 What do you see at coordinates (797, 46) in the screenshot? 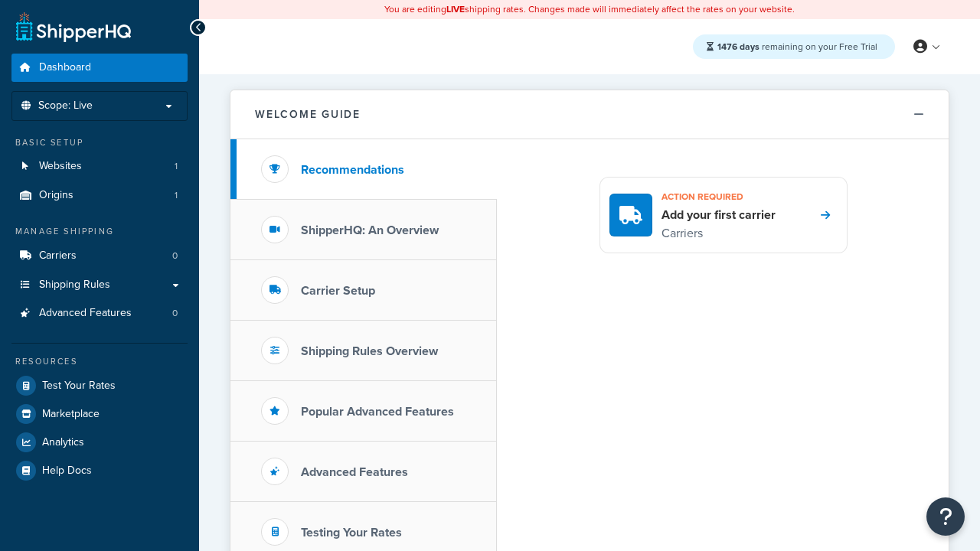
I see `span: remaining on your Free Trial` at bounding box center [797, 46].